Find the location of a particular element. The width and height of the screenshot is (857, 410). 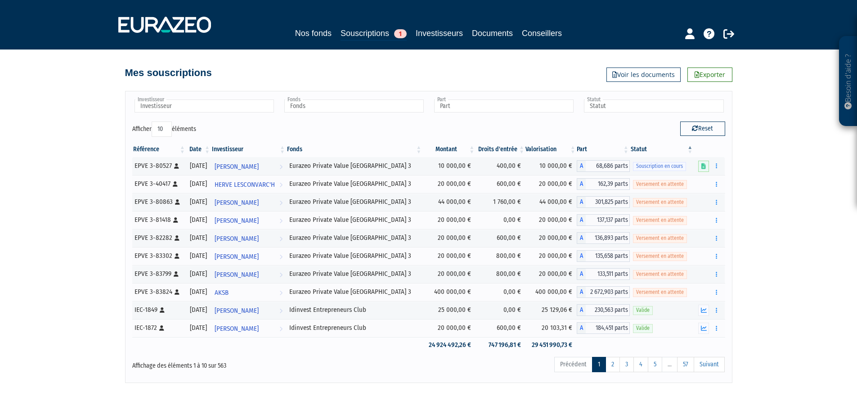

span: 135,658 parts is located at coordinates (608, 256).